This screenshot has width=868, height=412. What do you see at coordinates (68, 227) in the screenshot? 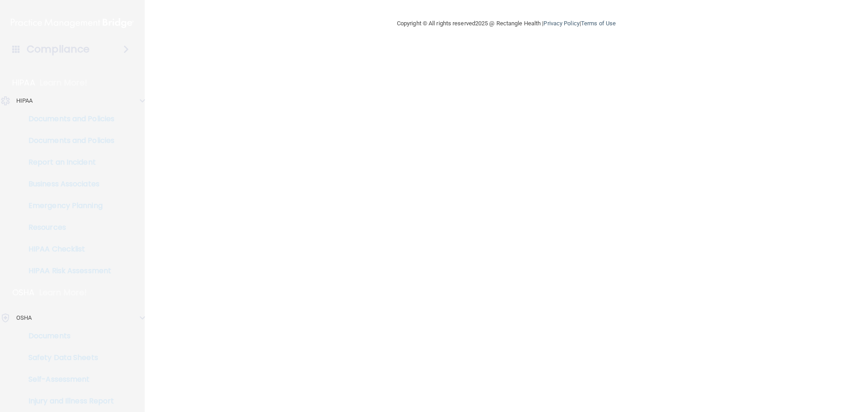
I see `p: Resources` at bounding box center [68, 227].